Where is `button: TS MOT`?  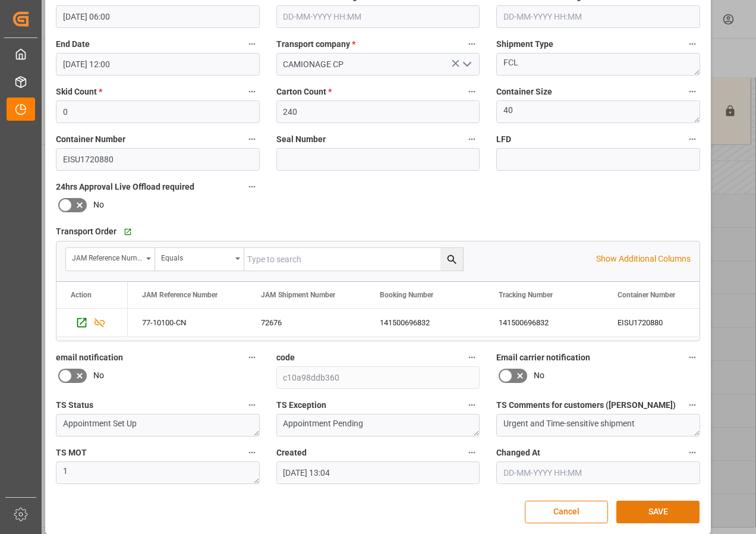 button: TS MOT is located at coordinates (252, 452).